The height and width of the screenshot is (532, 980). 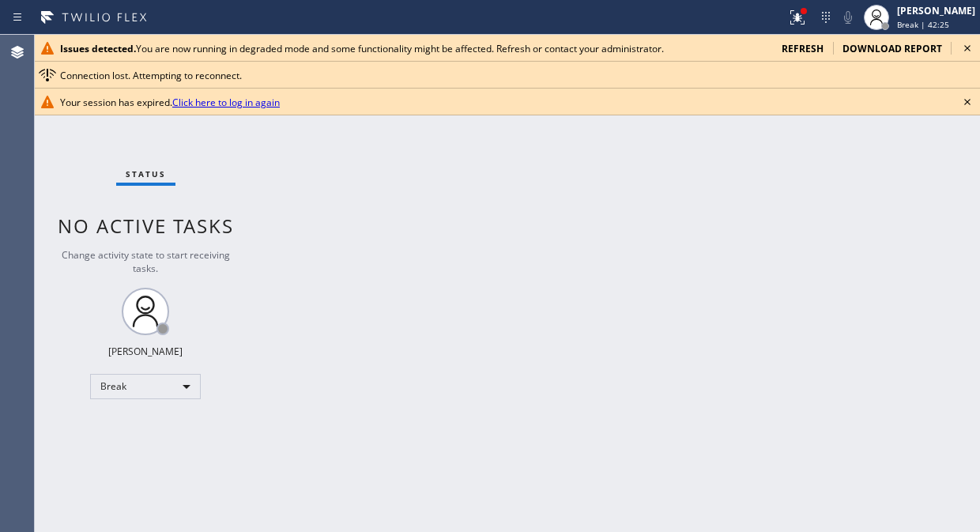 What do you see at coordinates (414, 48) in the screenshot?
I see `div: You are now running in degraded mode and some functionality might be affected. Refresh or contact...` at bounding box center [414, 48].